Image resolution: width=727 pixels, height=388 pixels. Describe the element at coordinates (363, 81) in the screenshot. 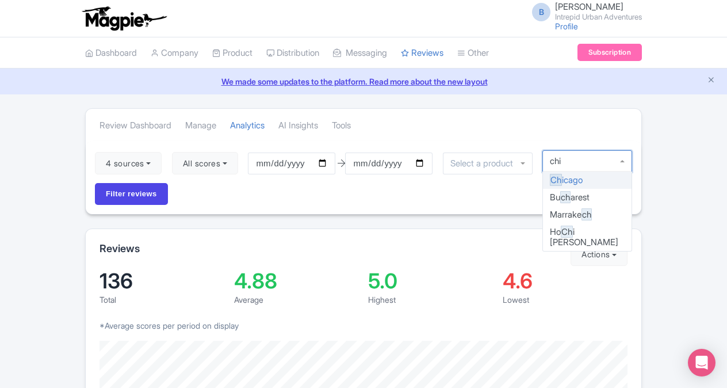

I see `a: We made some updates to the platform. Read more about the new layout` at that location.